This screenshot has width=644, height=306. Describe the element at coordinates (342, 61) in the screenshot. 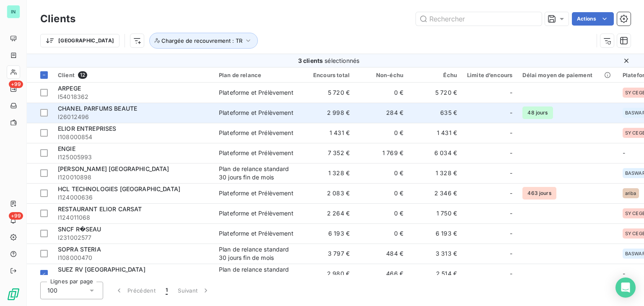

I see `span: sélectionnés` at that location.